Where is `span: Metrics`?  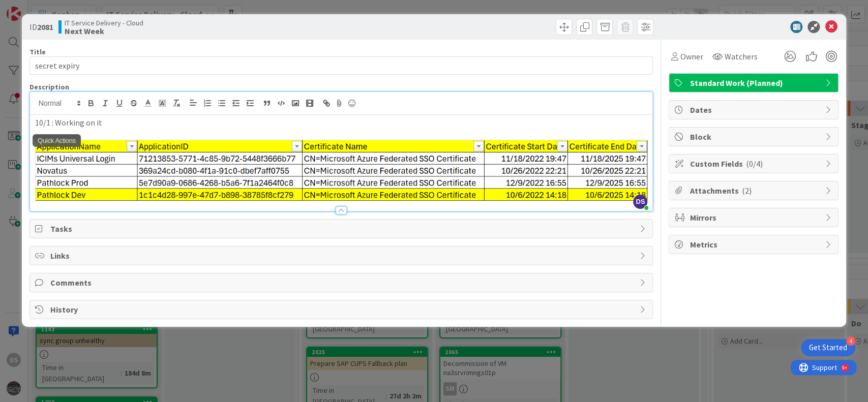
span: Metrics is located at coordinates (754, 244).